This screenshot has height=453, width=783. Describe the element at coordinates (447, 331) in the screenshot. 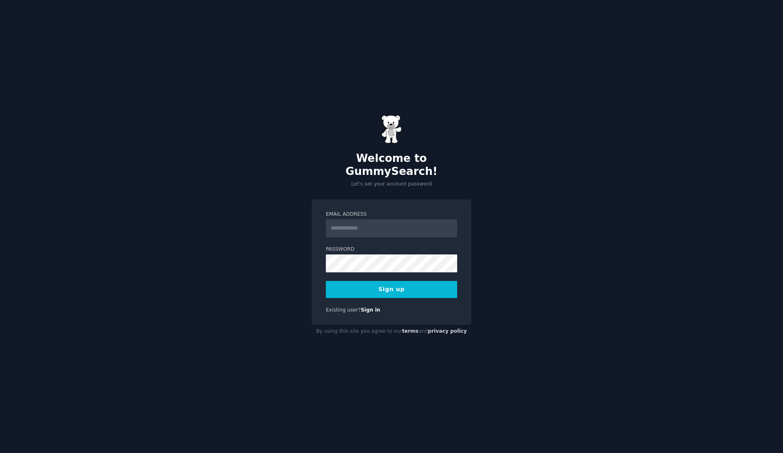

I see `a: privacy policy` at that location.